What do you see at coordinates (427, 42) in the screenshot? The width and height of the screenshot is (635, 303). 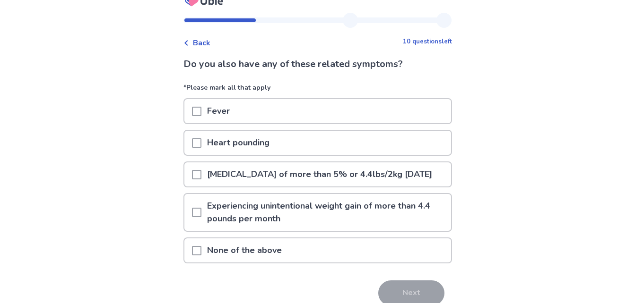 I see `p: 10 questions left` at bounding box center [427, 42].